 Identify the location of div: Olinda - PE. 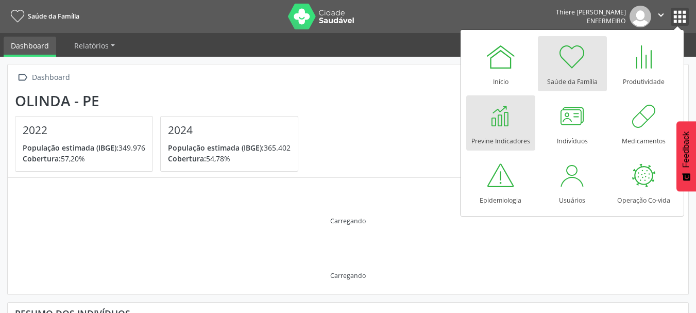
(160, 100).